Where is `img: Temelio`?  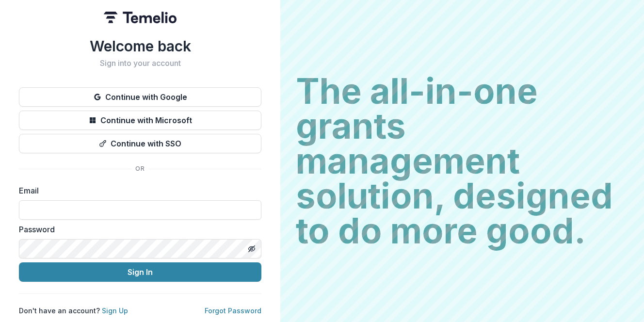
img: Temelio is located at coordinates (140, 17).